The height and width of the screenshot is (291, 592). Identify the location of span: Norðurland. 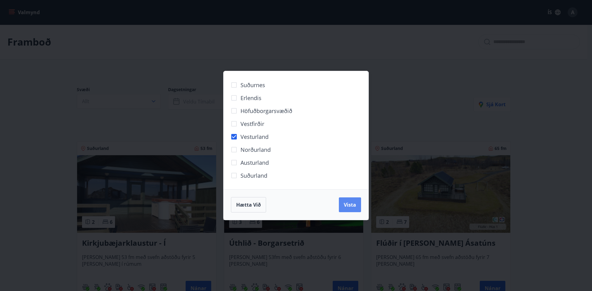
(255, 150).